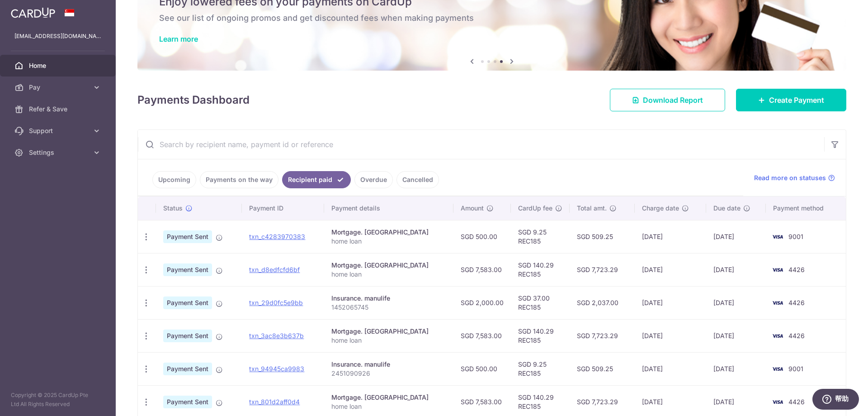 Image resolution: width=868 pixels, height=416 pixels. Describe the element at coordinates (179, 39) in the screenshot. I see `a: Learn more` at that location.